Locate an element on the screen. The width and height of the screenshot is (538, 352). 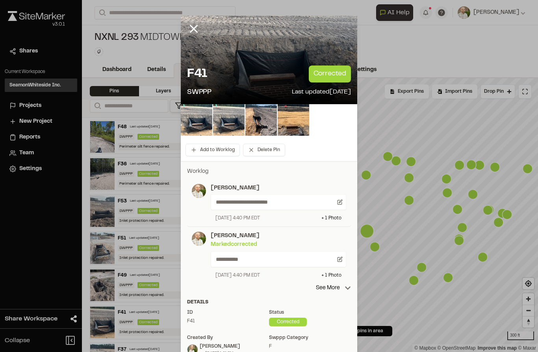
div: ID is located at coordinates (228, 312).